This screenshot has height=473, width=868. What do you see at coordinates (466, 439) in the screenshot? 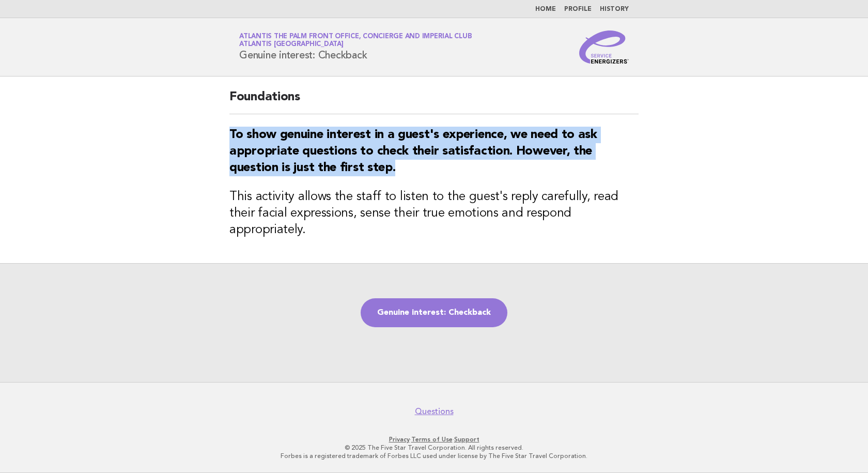
I see `a: Support` at bounding box center [466, 439].